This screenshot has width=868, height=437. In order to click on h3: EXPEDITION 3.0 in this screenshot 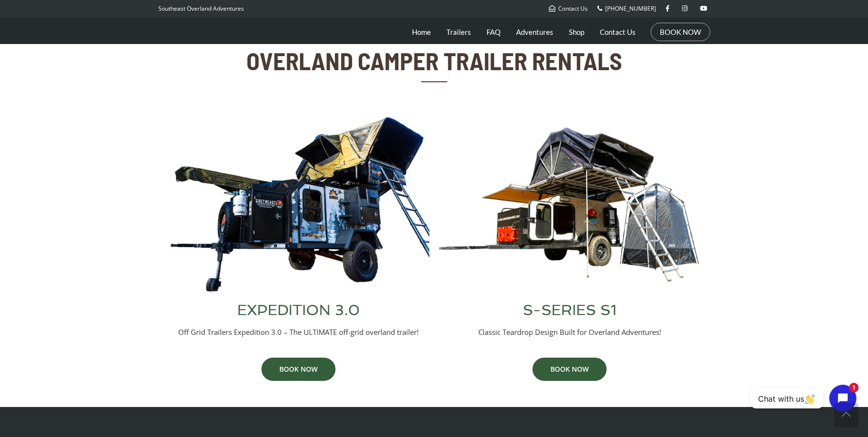, I will do `click(299, 310)`.